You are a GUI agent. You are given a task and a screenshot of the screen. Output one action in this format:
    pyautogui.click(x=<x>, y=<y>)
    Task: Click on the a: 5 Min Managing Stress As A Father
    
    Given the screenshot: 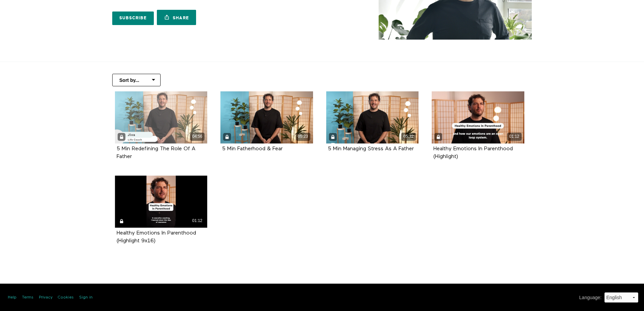 What is the action you would take?
    pyautogui.click(x=371, y=149)
    